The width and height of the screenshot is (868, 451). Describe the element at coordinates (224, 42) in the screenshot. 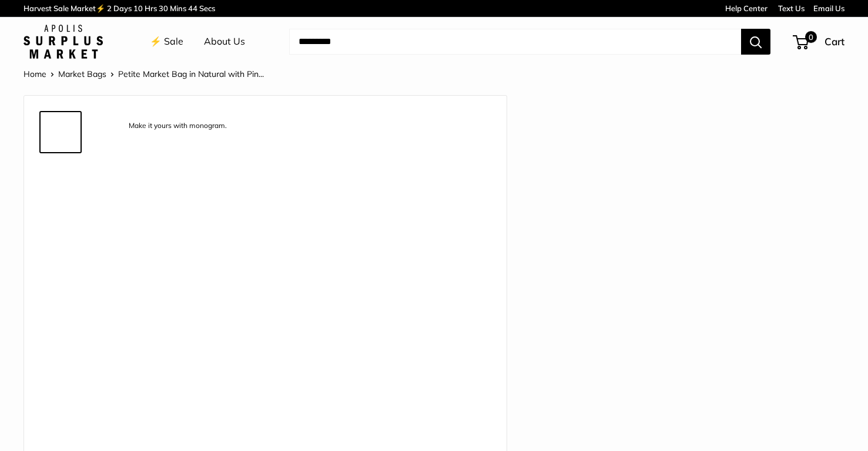

I see `a: About Us` at that location.